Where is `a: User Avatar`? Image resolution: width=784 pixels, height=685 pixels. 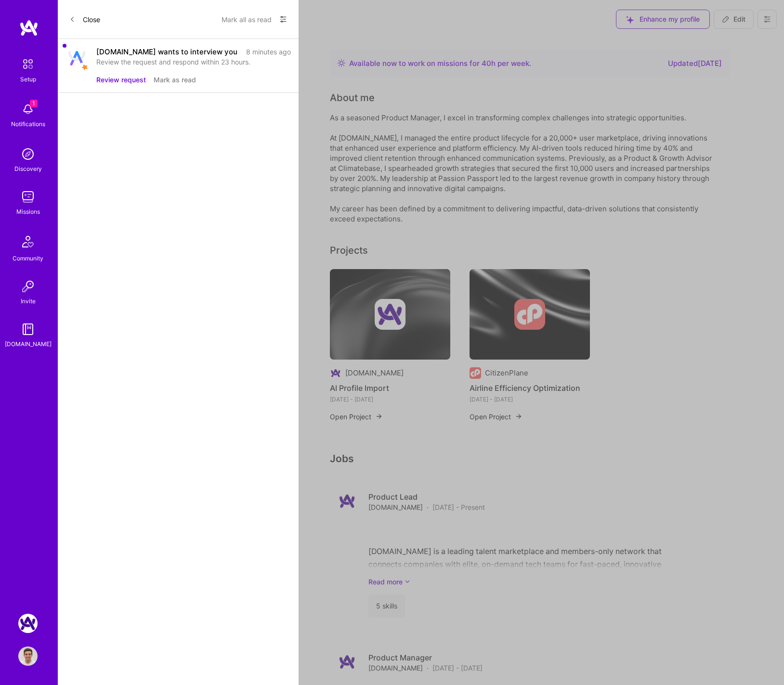
a: User Avatar is located at coordinates (28, 656).